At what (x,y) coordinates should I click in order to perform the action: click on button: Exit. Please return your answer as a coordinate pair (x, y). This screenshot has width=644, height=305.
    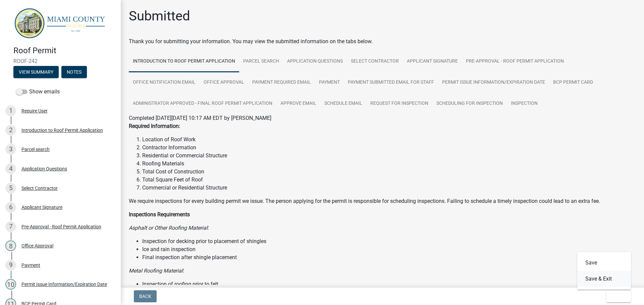
    Looking at the image, I should click on (619, 296).